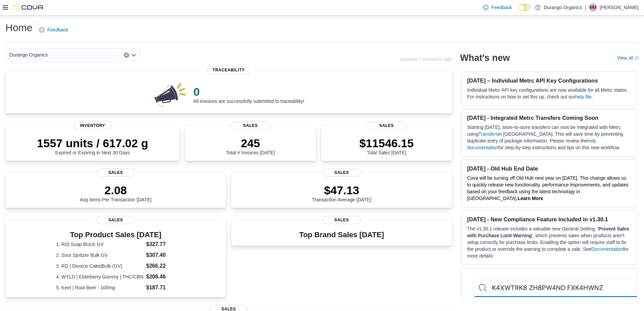 The image size is (644, 311). Describe the element at coordinates (250, 143) in the screenshot. I see `p: 245` at that location.